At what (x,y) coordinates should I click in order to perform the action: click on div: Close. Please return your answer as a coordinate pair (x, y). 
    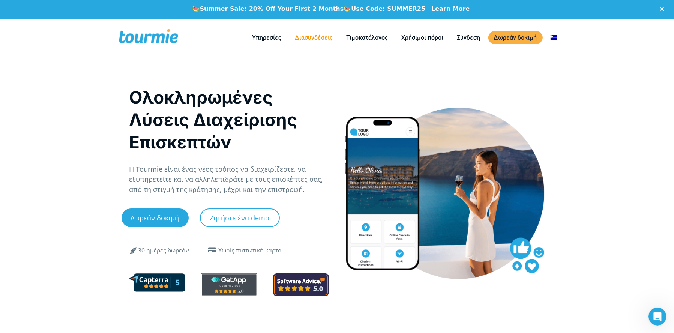
    Looking at the image, I should click on (663, 9).